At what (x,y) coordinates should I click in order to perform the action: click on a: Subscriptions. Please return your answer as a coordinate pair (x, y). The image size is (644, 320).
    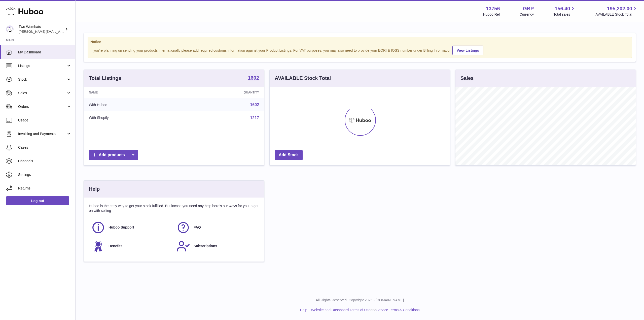
    Looking at the image, I should click on (217, 246).